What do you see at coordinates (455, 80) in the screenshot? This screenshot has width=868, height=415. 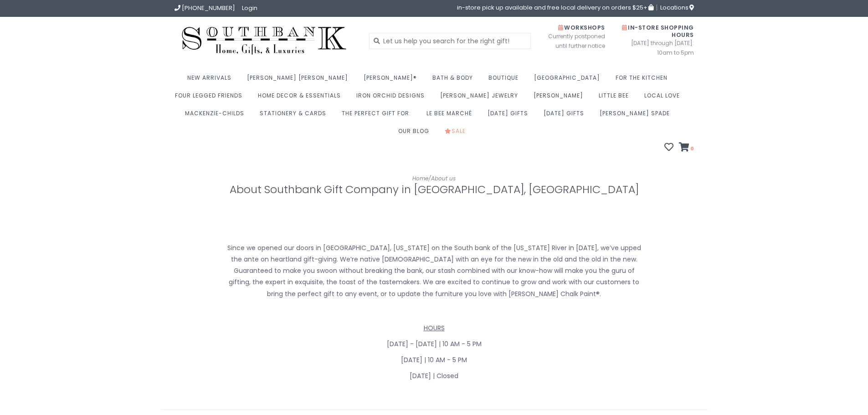 I see `a: Bath & Body` at bounding box center [455, 80].